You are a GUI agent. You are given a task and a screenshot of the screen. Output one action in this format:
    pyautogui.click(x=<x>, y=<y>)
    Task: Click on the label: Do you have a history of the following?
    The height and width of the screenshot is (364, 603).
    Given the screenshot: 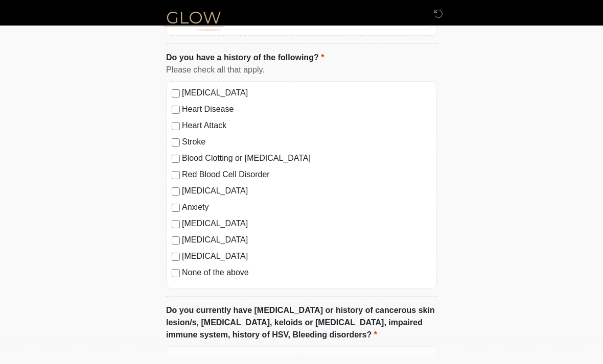 What is the action you would take?
    pyautogui.click(x=245, y=58)
    